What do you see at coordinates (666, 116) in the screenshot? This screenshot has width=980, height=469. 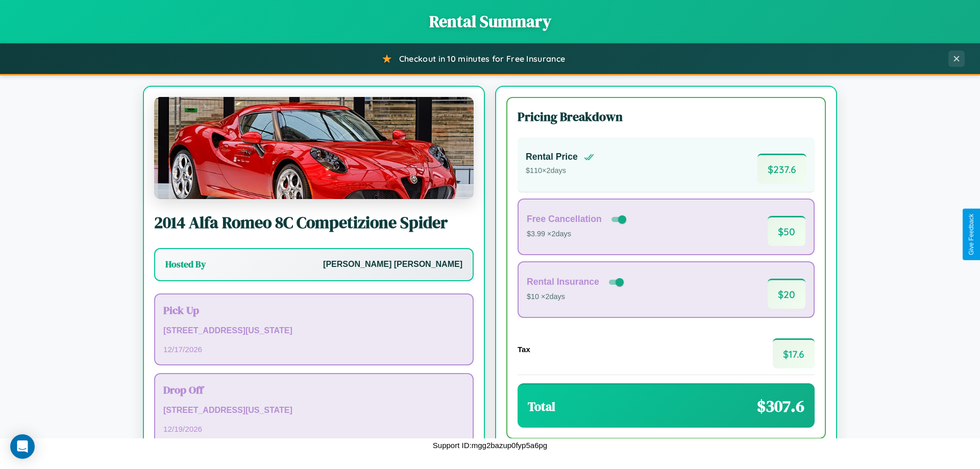 I see `h3: Pricing Breakdown` at bounding box center [666, 116].